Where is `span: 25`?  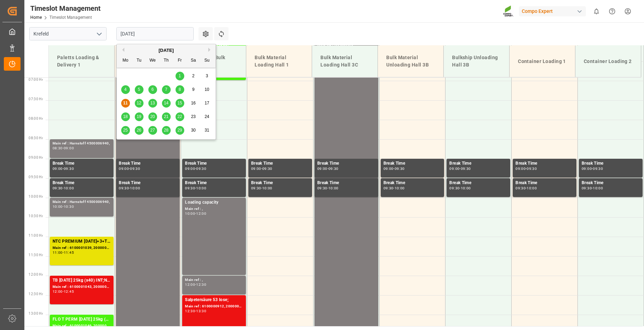 span: 25 is located at coordinates (125, 130).